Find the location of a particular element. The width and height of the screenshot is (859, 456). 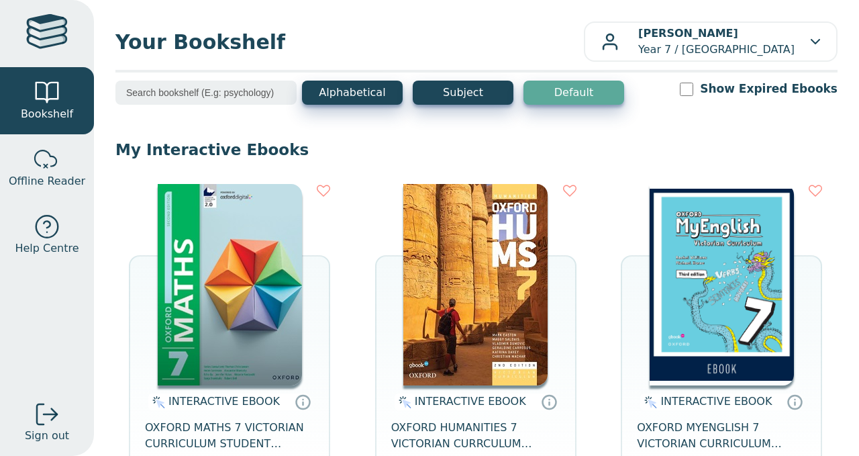

span: OXFORD MATHS 7 VICTORIAN CURRICULUM STUDENT ESSENTIAL DIGITAL ACCESS 2E is located at coordinates (229, 435).